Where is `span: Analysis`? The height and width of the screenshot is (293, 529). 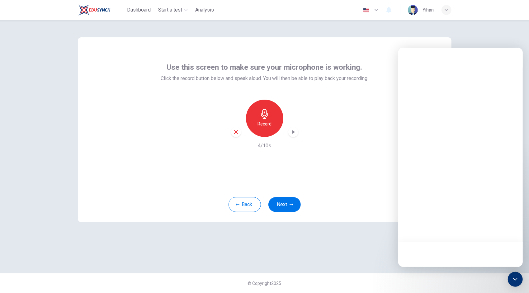 span: Analysis is located at coordinates (204, 10).